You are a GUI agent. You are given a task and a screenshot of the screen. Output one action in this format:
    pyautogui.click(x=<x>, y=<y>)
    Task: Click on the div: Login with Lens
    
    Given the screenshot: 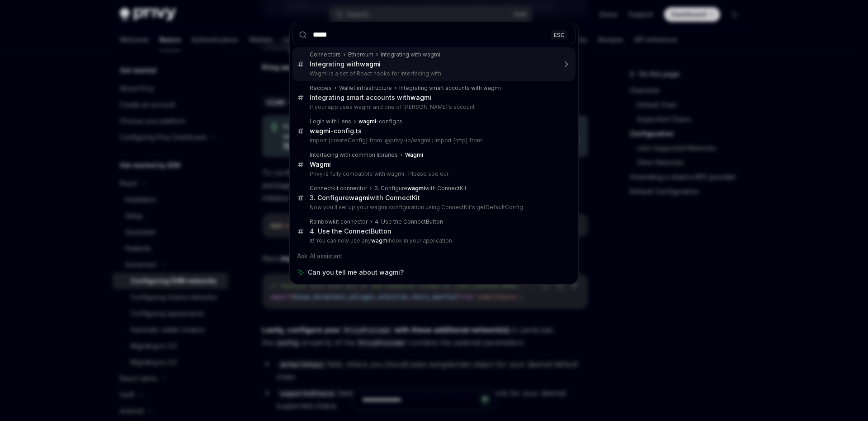 What is the action you would take?
    pyautogui.click(x=331, y=122)
    